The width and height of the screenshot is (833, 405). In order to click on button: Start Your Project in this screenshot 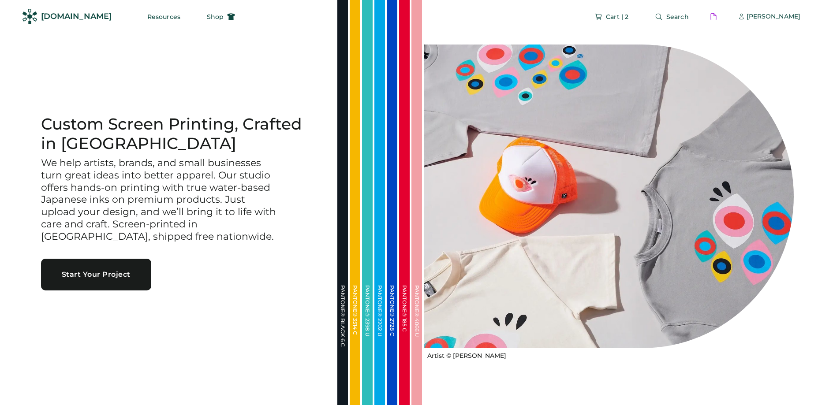, I will do `click(96, 275)`.